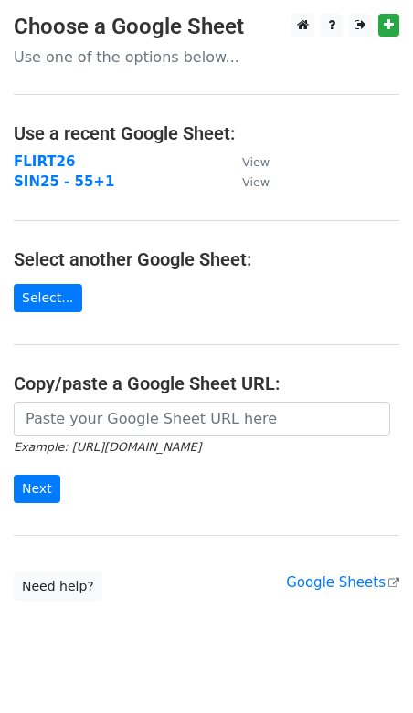 The height and width of the screenshot is (713, 413). What do you see at coordinates (206, 259) in the screenshot?
I see `h4: Select another Google Sheet:` at bounding box center [206, 259].